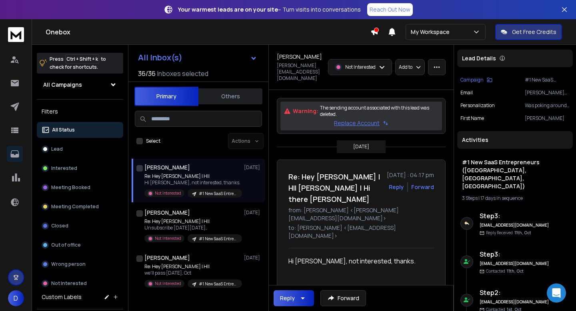 The image size is (576, 311). Describe the element at coordinates (64, 169) in the screenshot. I see `p: Interested` at that location.